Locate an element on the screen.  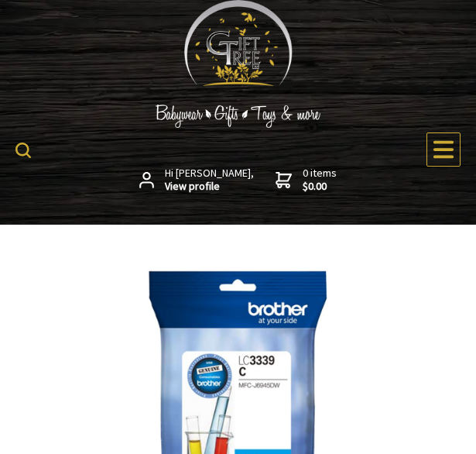
a: 0 items$0.00 is located at coordinates (306, 180).